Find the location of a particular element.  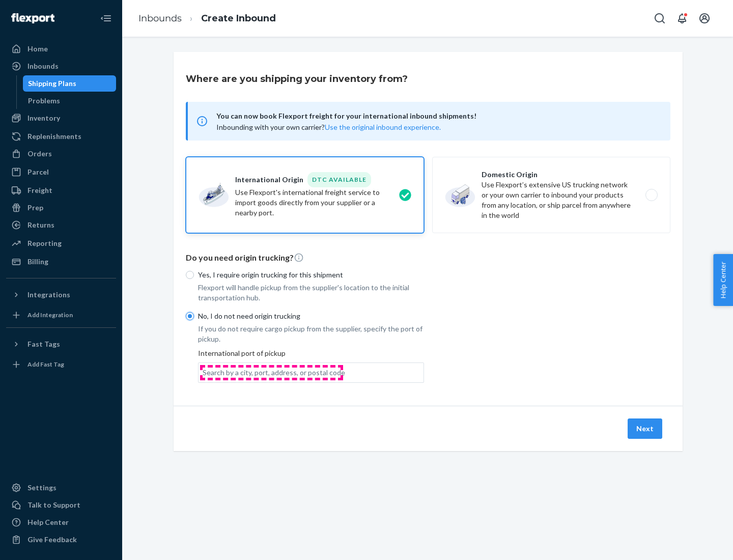

button: Open Search Box is located at coordinates (660, 18).